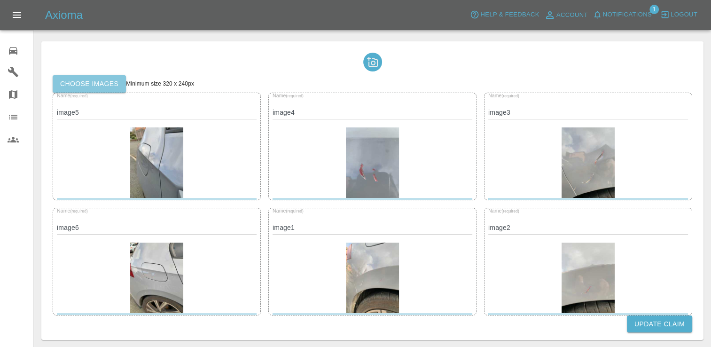 This screenshot has width=711, height=347. Describe the element at coordinates (160, 84) in the screenshot. I see `span: Minimum size 320 x 240px` at that location.